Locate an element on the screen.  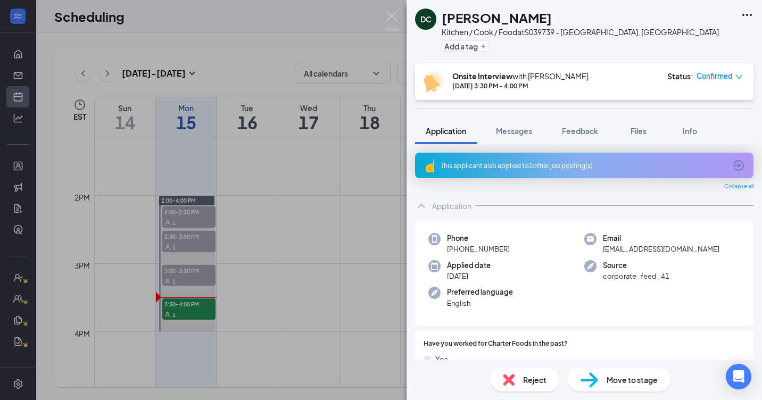
b: Onsite Interview is located at coordinates (482, 76).